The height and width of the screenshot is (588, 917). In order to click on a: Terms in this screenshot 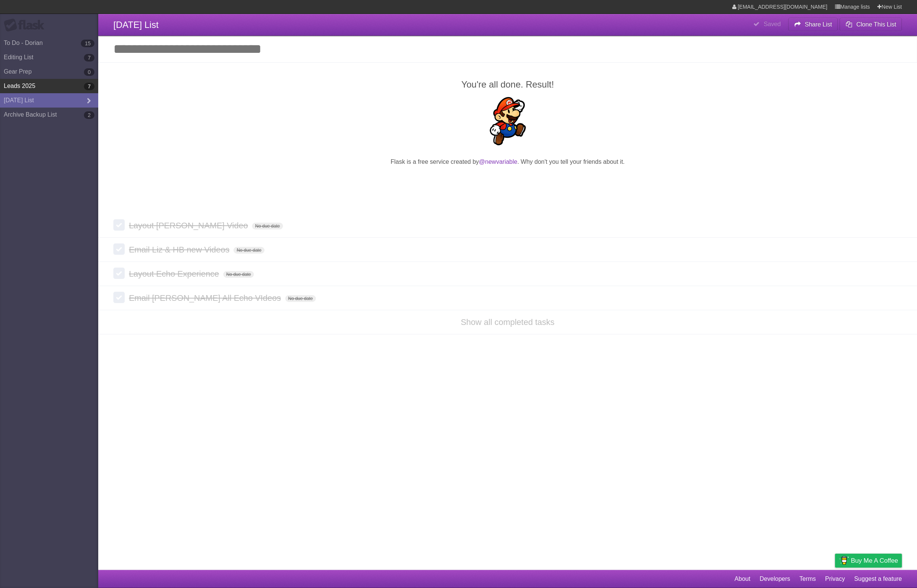, I will do `click(808, 579)`.